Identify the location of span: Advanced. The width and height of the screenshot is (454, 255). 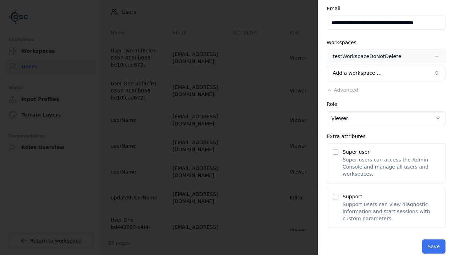
(346, 90).